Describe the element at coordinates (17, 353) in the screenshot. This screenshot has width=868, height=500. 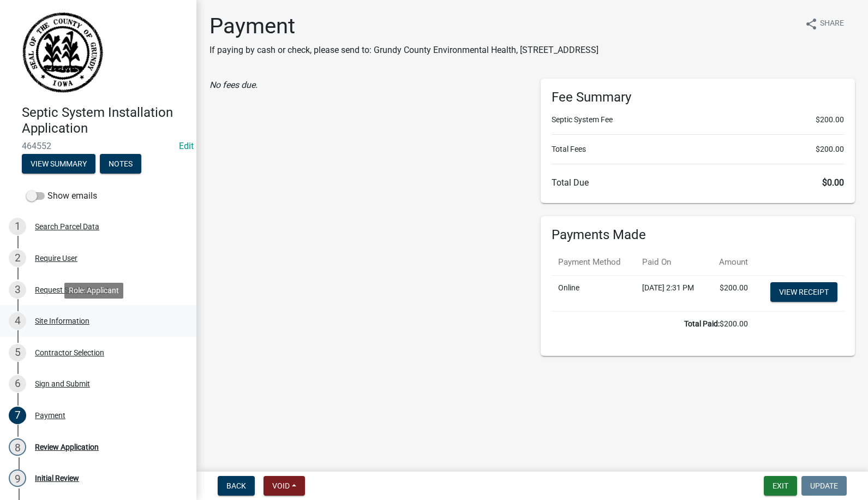
I see `div: 5` at that location.